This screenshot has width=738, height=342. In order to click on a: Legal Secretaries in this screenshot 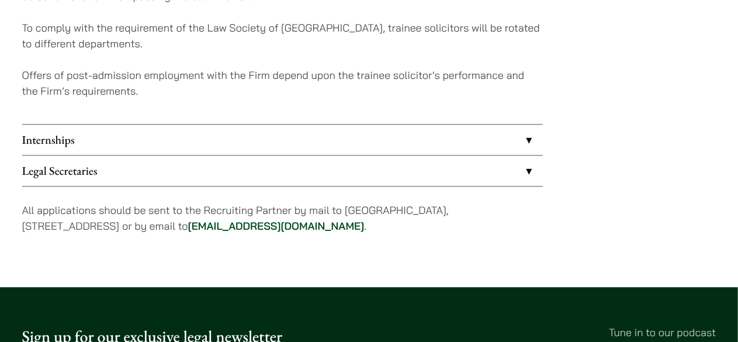, I will do `click(282, 171)`.